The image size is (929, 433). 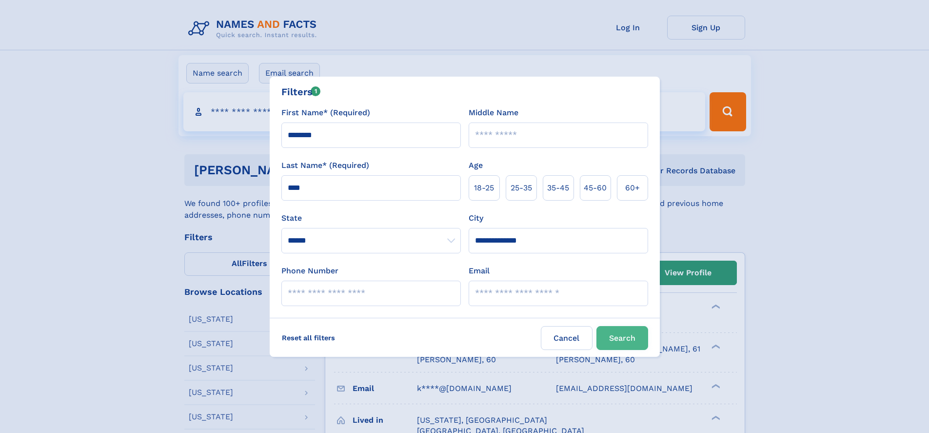 What do you see at coordinates (310, 271) in the screenshot?
I see `label: Phone Number` at bounding box center [310, 271].